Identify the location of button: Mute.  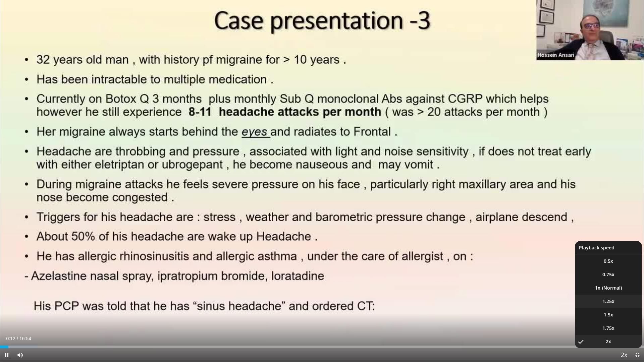
(20, 355).